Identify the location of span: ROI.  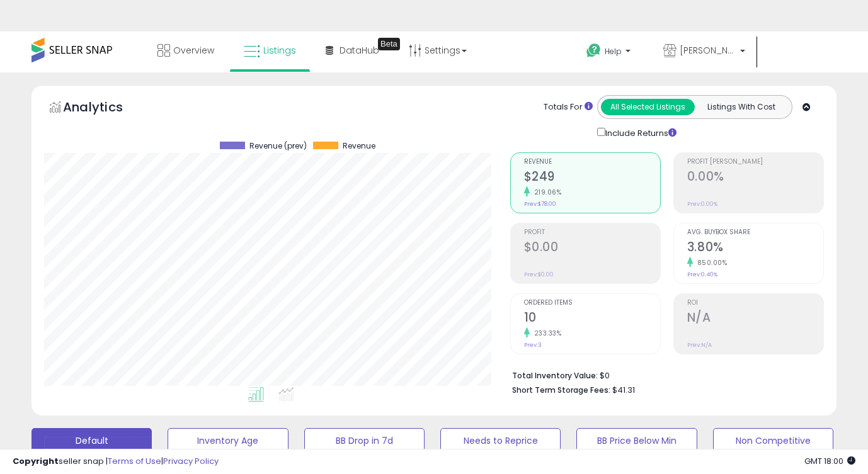
(755, 303).